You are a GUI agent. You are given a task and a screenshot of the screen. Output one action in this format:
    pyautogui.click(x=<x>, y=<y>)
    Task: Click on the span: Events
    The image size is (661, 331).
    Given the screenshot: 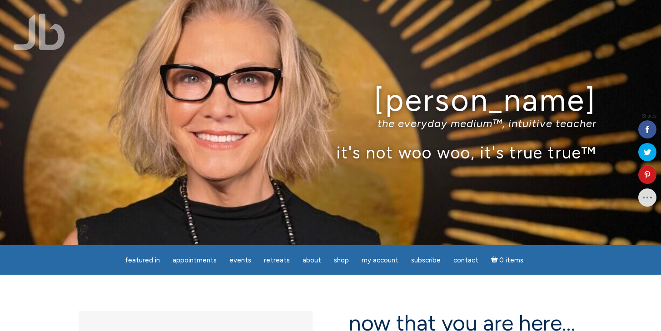 What is the action you would take?
    pyautogui.click(x=240, y=260)
    